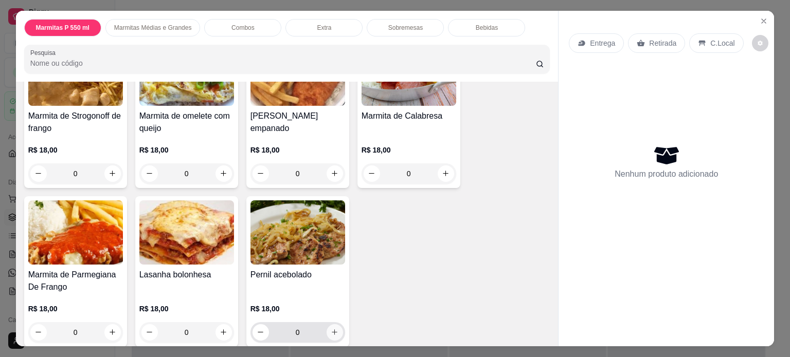  I want to click on h4: Marmita de Parmegiana De Frango, so click(76, 281).